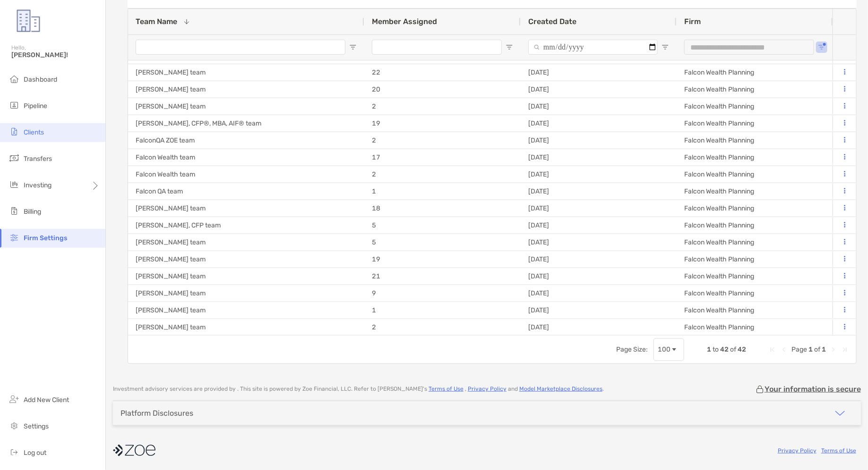 This screenshot has height=470, width=868. Describe the element at coordinates (664, 349) in the screenshot. I see `div: 100` at that location.